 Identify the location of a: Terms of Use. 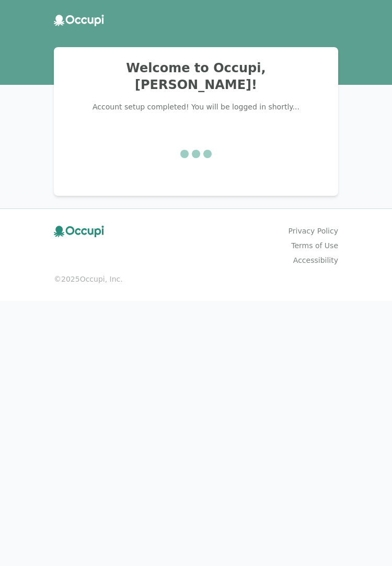
(315, 245).